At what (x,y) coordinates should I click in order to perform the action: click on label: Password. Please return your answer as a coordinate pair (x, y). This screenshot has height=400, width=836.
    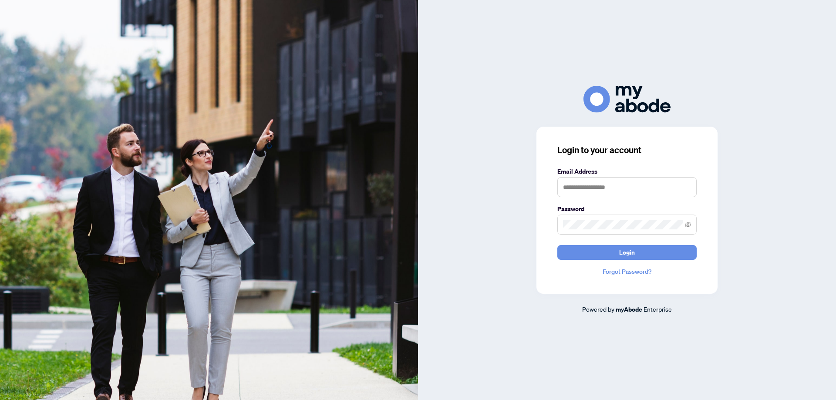
    Looking at the image, I should click on (627, 209).